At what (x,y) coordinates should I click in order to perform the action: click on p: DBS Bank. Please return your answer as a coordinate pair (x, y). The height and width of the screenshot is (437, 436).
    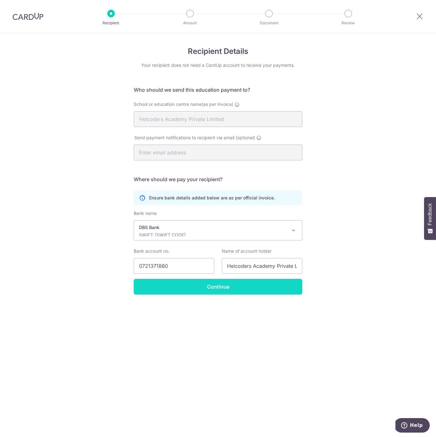
    Looking at the image, I should click on (213, 227).